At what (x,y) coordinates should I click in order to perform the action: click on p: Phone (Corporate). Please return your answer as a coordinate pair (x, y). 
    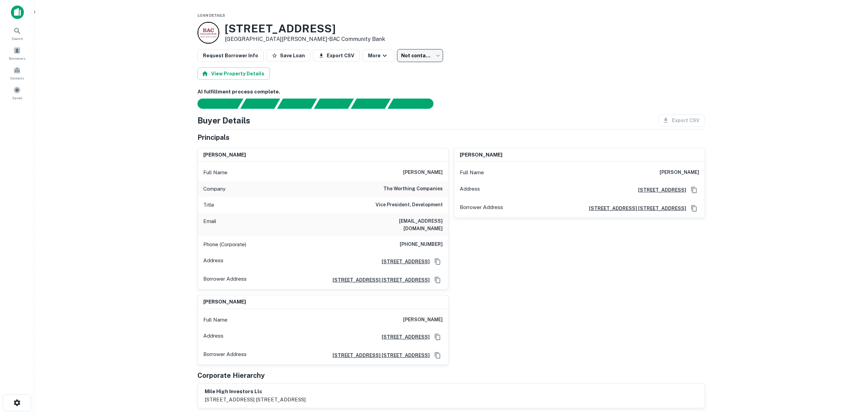
    Looking at the image, I should click on (224, 245).